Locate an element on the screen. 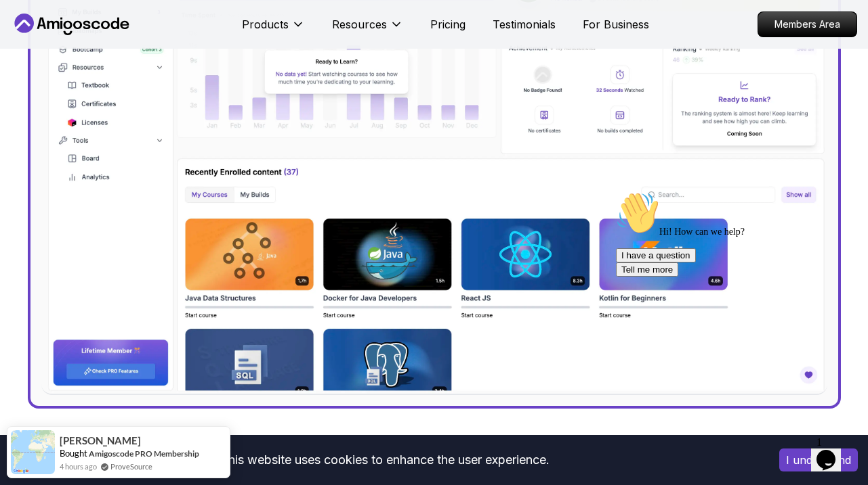  p: Testimonials is located at coordinates (524, 24).